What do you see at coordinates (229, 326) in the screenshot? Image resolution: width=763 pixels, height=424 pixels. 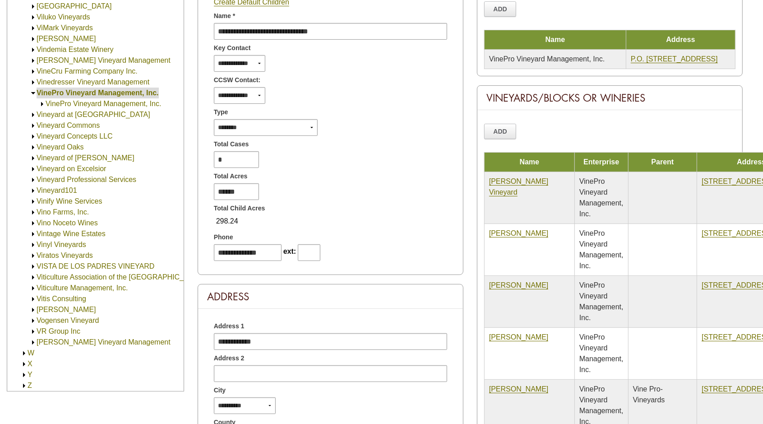 I see `span: Address 1` at bounding box center [229, 326].